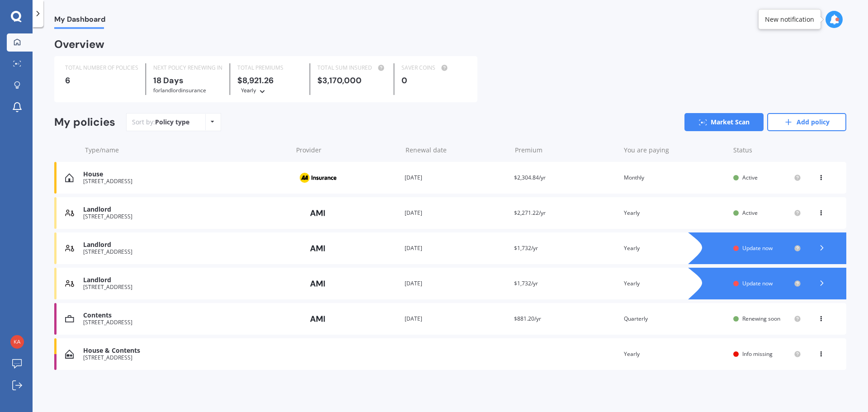 The width and height of the screenshot is (868, 412). Describe the element at coordinates (530, 212) in the screenshot. I see `span: $2,271.22/yr` at that location.